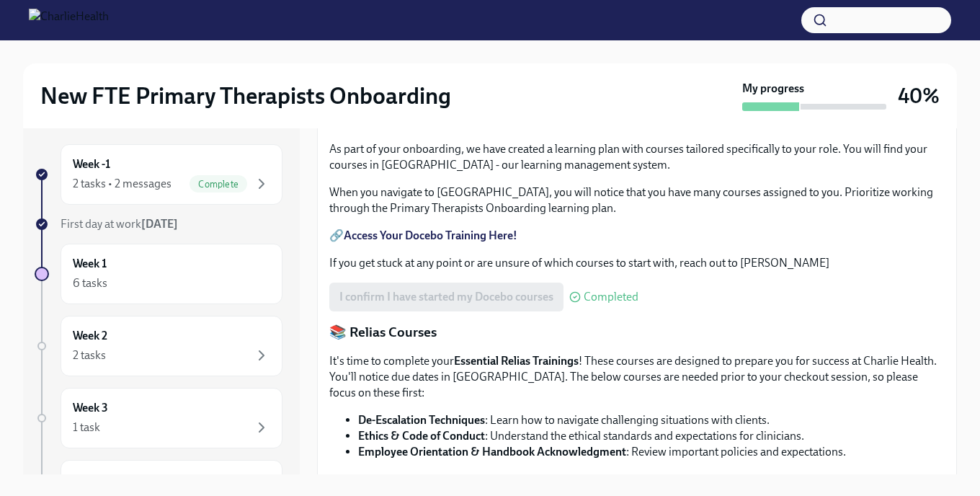 The height and width of the screenshot is (496, 980). What do you see at coordinates (90, 336) in the screenshot?
I see `h6: Week 2` at bounding box center [90, 336].